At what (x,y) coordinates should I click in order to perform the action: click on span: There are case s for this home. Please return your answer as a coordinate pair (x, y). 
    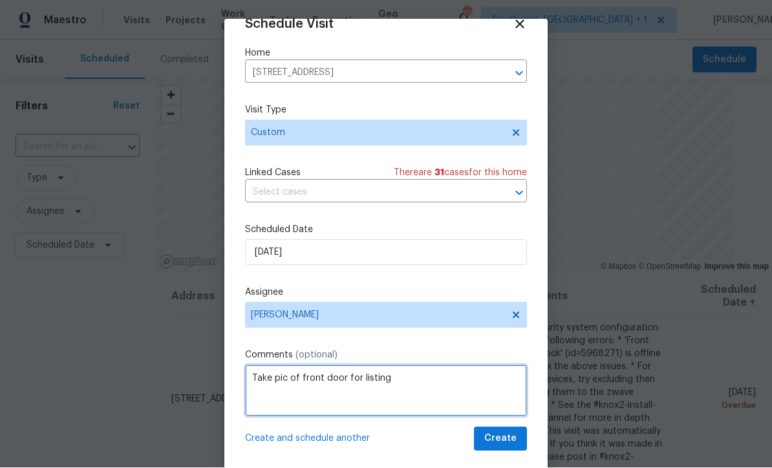
    Looking at the image, I should click on (460, 173).